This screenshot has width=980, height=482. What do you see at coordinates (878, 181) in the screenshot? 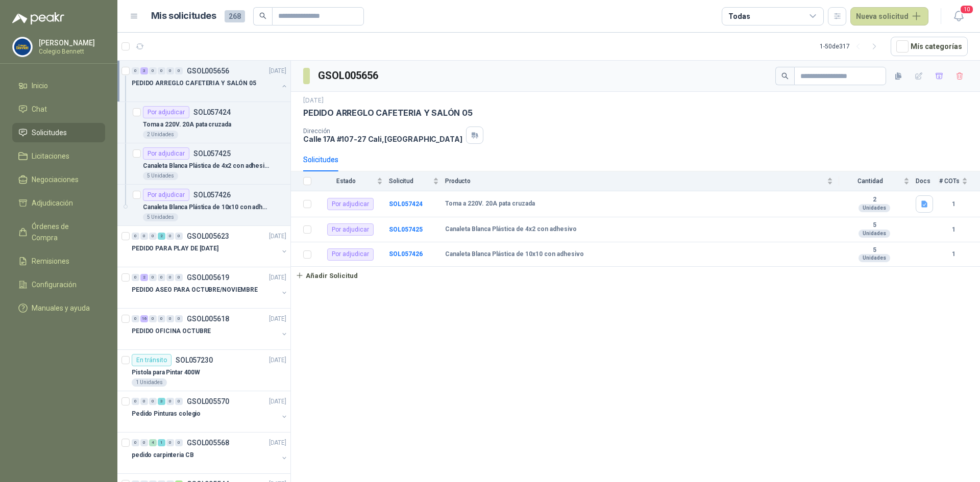
I see `th: Cantidad` at bounding box center [878, 181].